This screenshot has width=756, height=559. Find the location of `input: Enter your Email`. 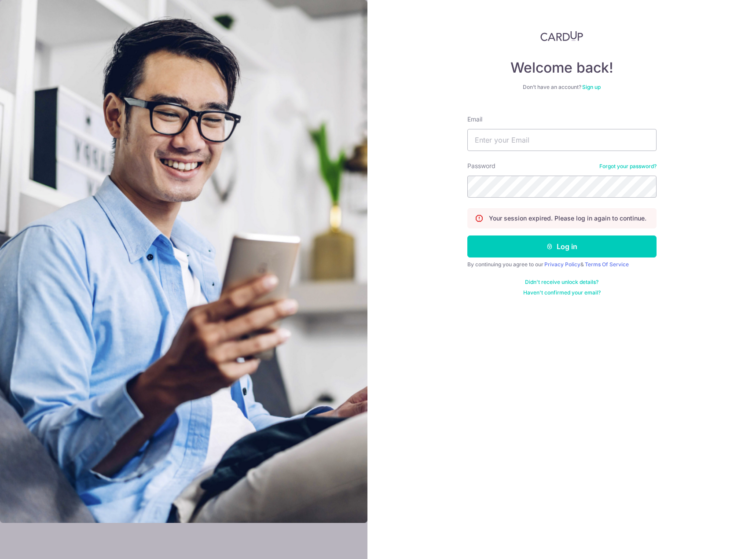

input: Enter your Email is located at coordinates (562, 140).